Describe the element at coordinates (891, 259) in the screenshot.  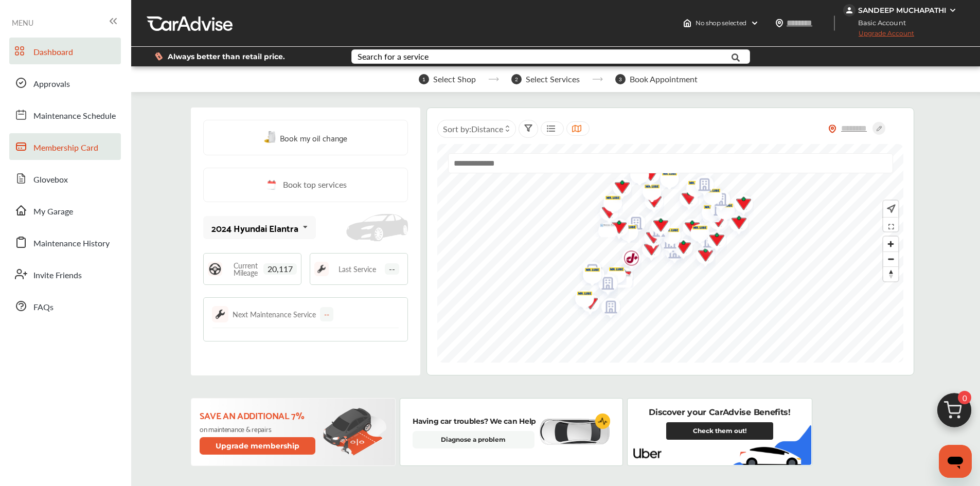
I see `span: Zoom out` at that location.